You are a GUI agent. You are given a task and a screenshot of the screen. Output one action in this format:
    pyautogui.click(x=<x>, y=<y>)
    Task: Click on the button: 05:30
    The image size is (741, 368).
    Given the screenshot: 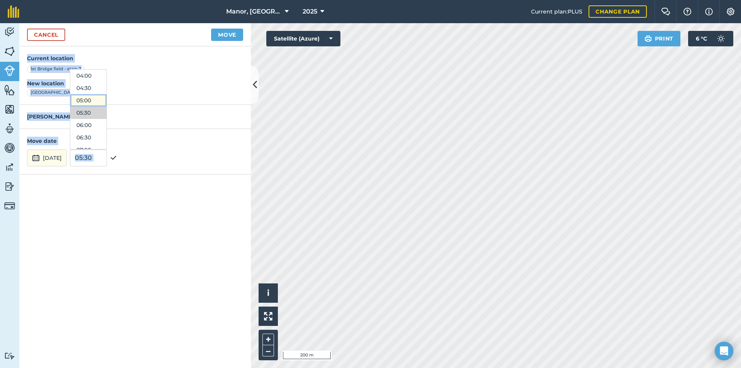 What is the action you would take?
    pyautogui.click(x=88, y=113)
    